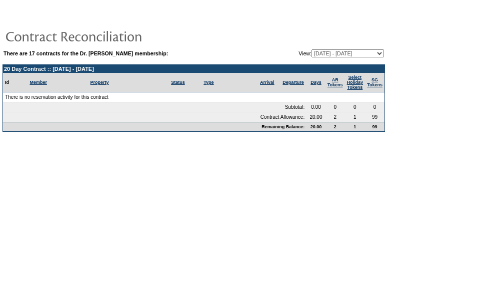  I want to click on a: Status, so click(178, 82).